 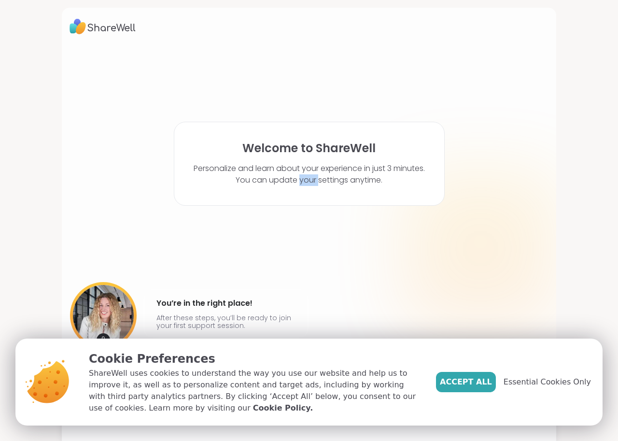 I want to click on button: Accept All, so click(x=466, y=382).